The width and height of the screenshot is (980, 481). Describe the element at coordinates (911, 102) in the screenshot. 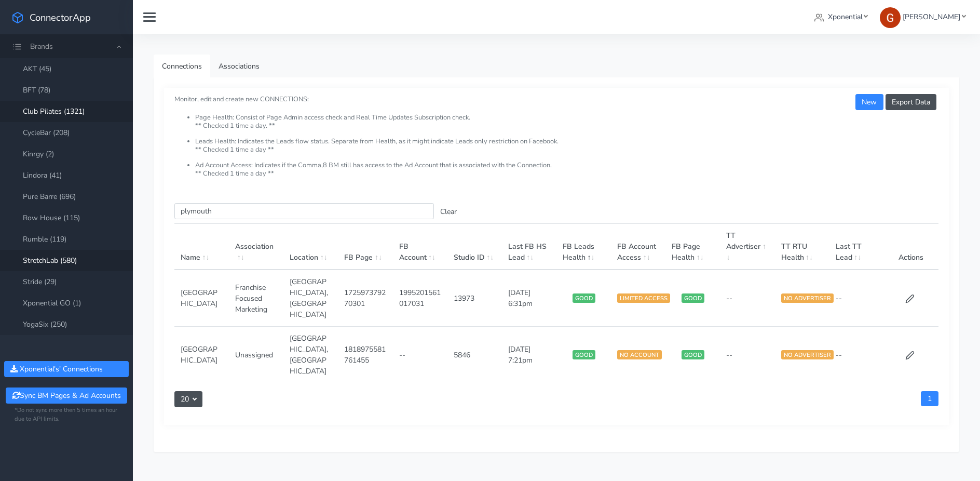

I see `button: Export Data` at that location.